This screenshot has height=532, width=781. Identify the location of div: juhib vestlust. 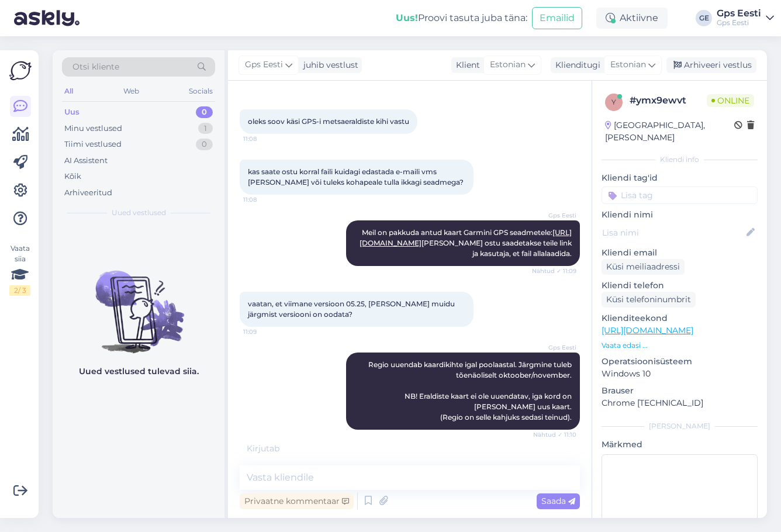
(329, 65).